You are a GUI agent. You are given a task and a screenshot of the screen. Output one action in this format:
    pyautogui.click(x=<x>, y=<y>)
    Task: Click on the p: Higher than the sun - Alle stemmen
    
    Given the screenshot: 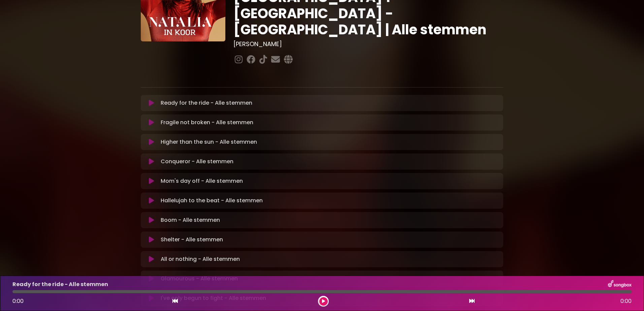 What is the action you would take?
    pyautogui.click(x=209, y=142)
    